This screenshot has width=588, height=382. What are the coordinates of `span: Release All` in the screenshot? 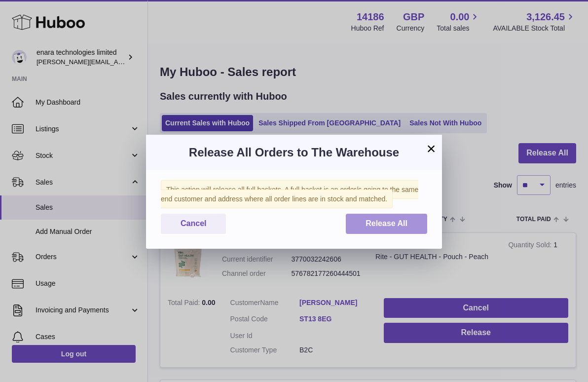 It's located at (386, 223).